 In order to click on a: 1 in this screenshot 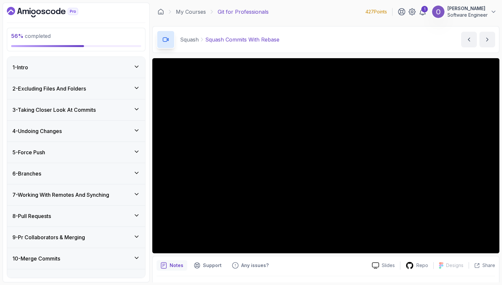, I will do `click(423, 12)`.